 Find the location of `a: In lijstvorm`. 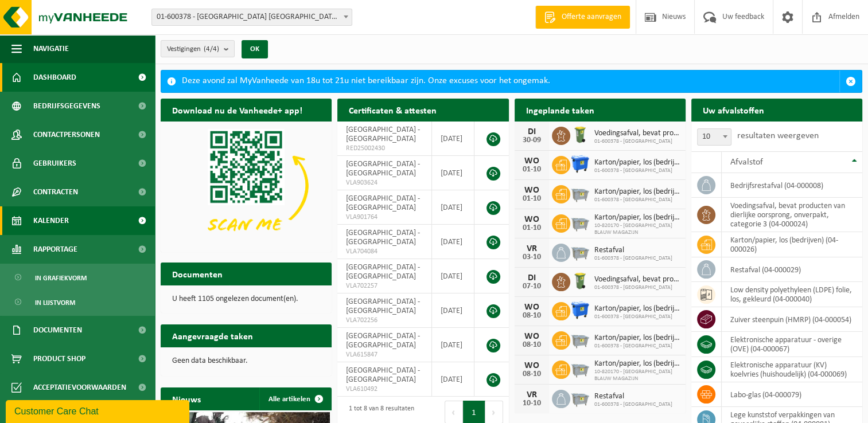

a: In lijstvorm is located at coordinates (77, 302).